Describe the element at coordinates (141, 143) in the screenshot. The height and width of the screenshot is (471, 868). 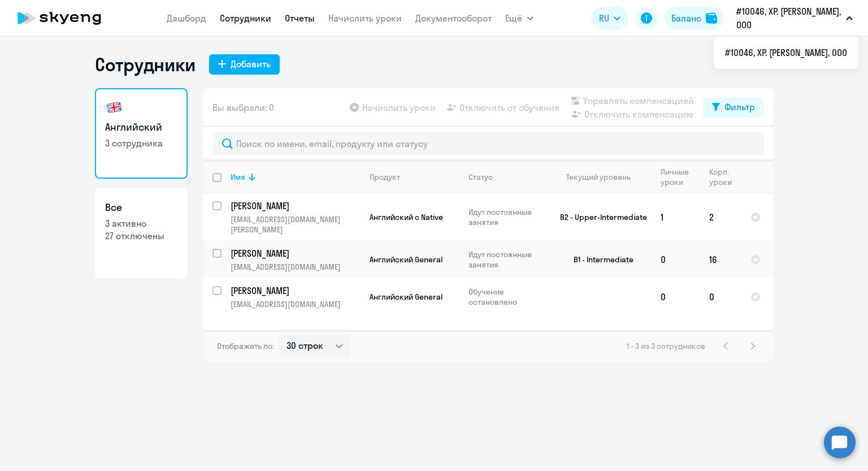
I see `p: 3 сотрудника` at that location.